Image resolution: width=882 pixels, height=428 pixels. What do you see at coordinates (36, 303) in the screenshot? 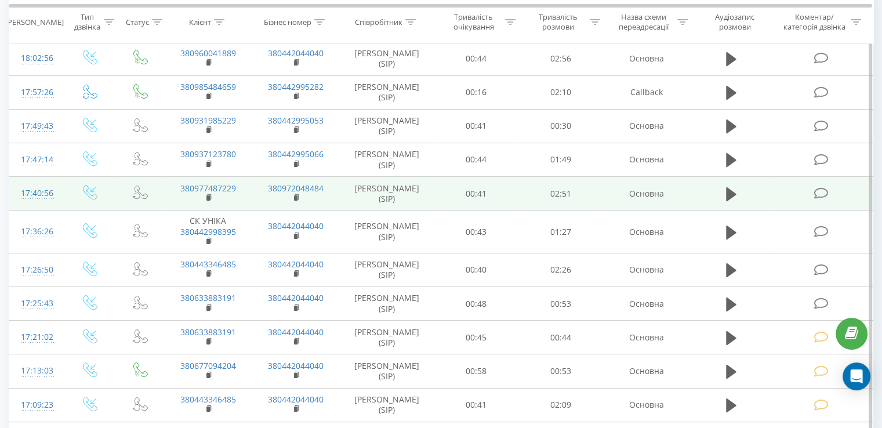
I see `div: 17:25:43` at bounding box center [36, 303].